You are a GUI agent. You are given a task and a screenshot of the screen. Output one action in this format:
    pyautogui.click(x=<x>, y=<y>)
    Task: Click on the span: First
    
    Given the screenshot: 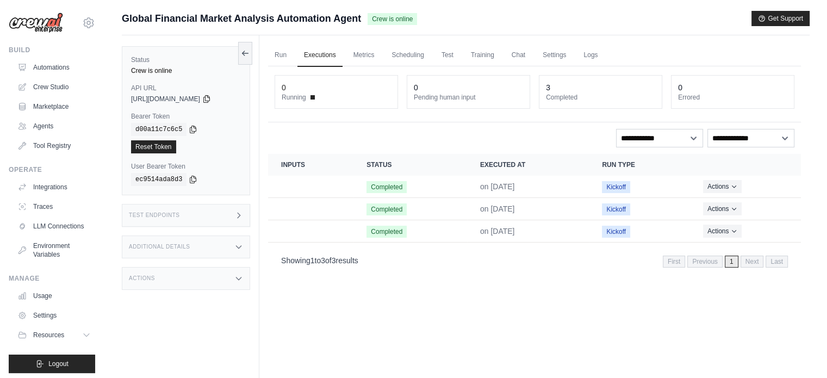 What is the action you would take?
    pyautogui.click(x=674, y=262)
    